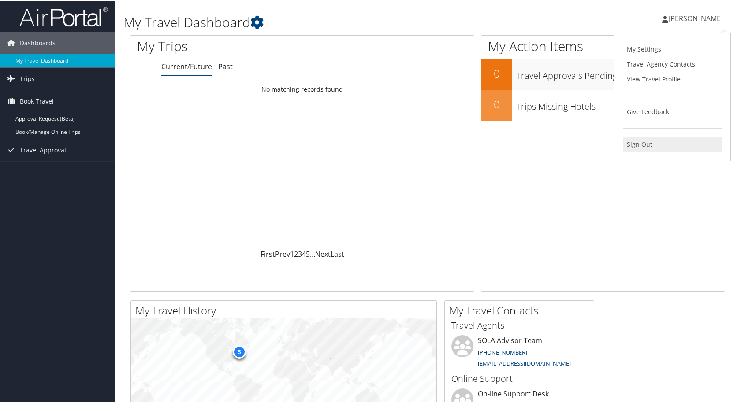 The width and height of the screenshot is (737, 403). I want to click on h3: Travel Agents, so click(519, 325).